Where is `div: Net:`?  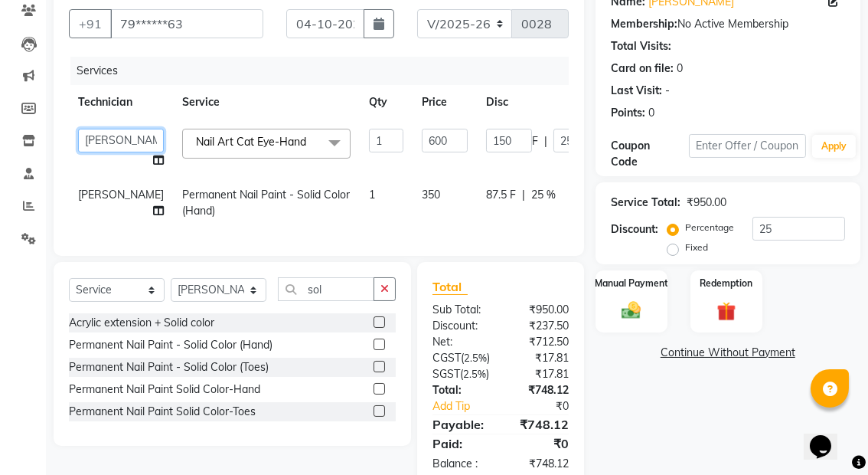 div: Net: is located at coordinates (461, 342).